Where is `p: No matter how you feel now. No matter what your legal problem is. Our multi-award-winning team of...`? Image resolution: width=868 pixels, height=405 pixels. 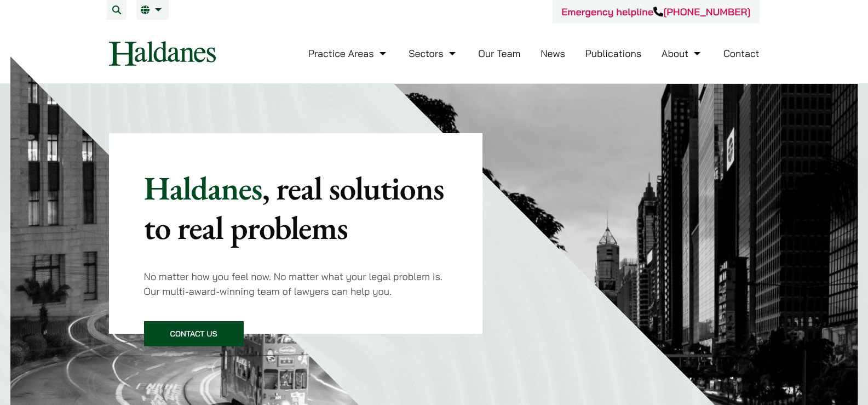
p: No matter how you feel now. No matter what your legal problem is. Our multi-award-winning team of... is located at coordinates (296, 284).